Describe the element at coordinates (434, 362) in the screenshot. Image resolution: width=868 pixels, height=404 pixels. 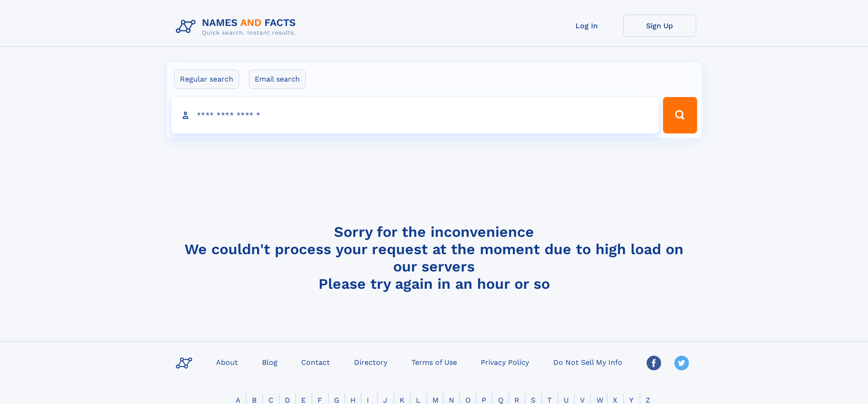
I see `a: Terms of Use` at that location.